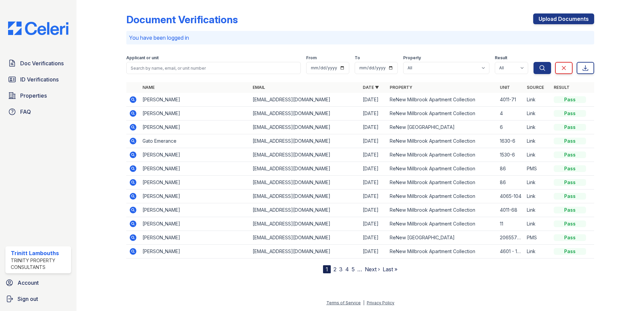 This screenshot has width=644, height=311. Describe the element at coordinates (195, 141) in the screenshot. I see `td: Gato Emerance` at that location.